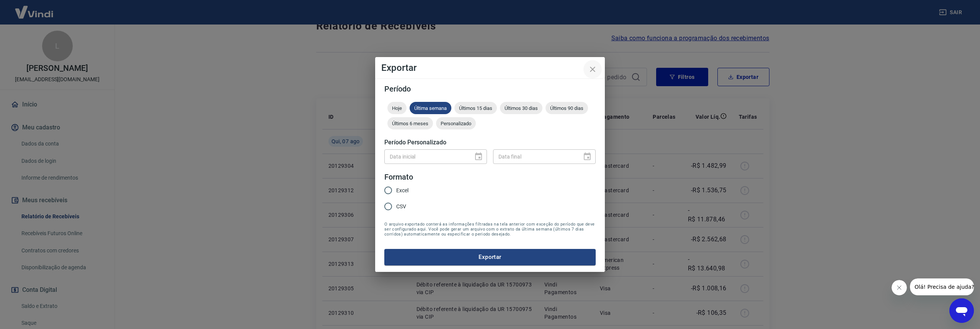 This screenshot has height=329, width=980. What do you see at coordinates (593, 69) in the screenshot?
I see `button: close` at bounding box center [593, 69].